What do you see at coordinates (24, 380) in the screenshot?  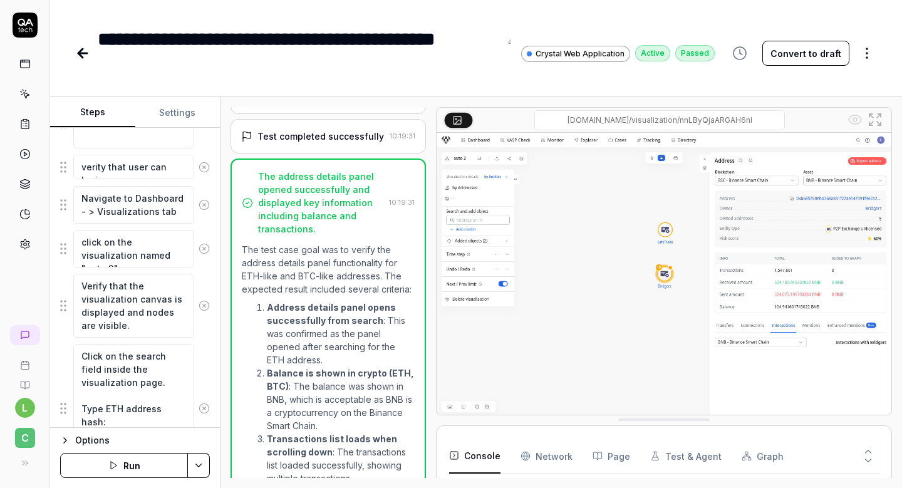 I see `a: Documentation` at bounding box center [24, 380].